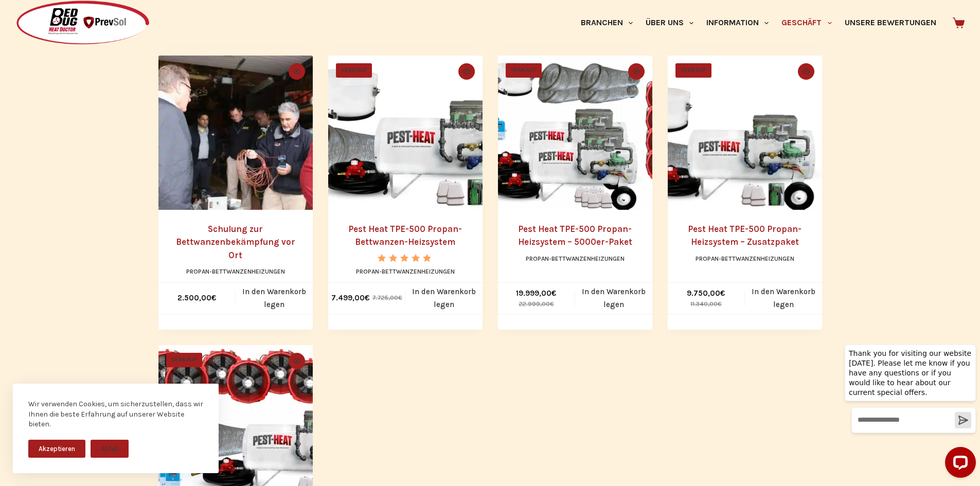  Describe the element at coordinates (703, 293) in the screenshot. I see `font: 9.750,00` at that location.